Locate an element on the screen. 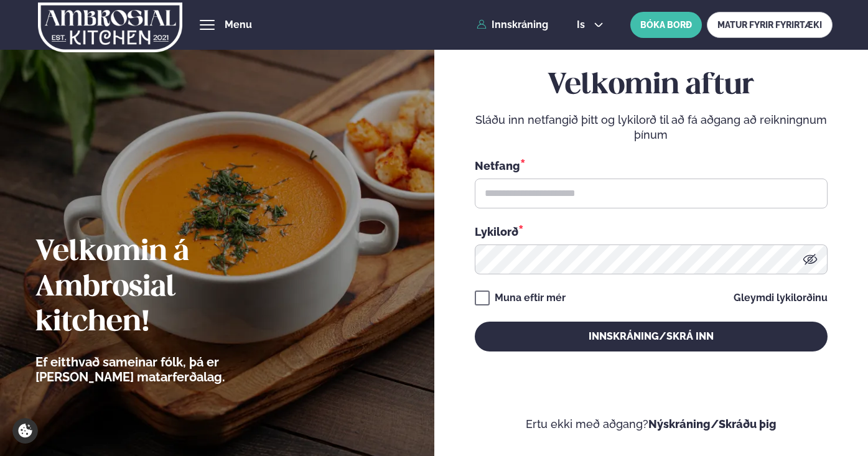 Image resolution: width=868 pixels, height=456 pixels. button: is is located at coordinates (590, 25).